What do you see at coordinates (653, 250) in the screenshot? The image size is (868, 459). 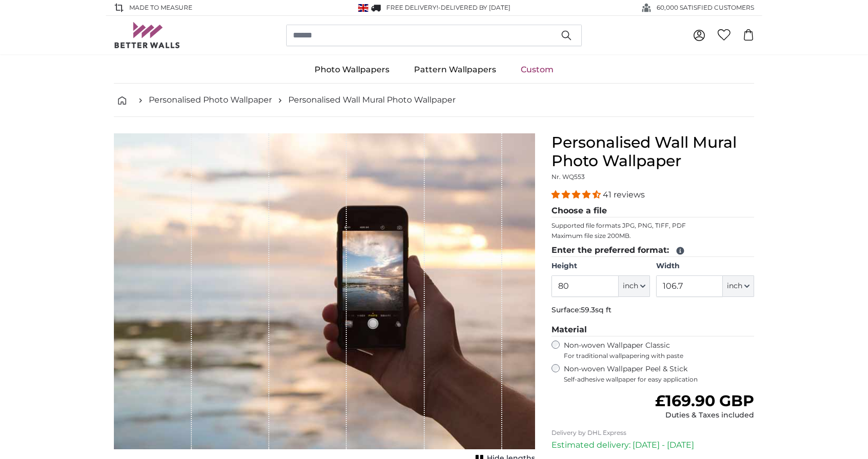 I see `legend: Enter the preferred format:` at bounding box center [653, 250].